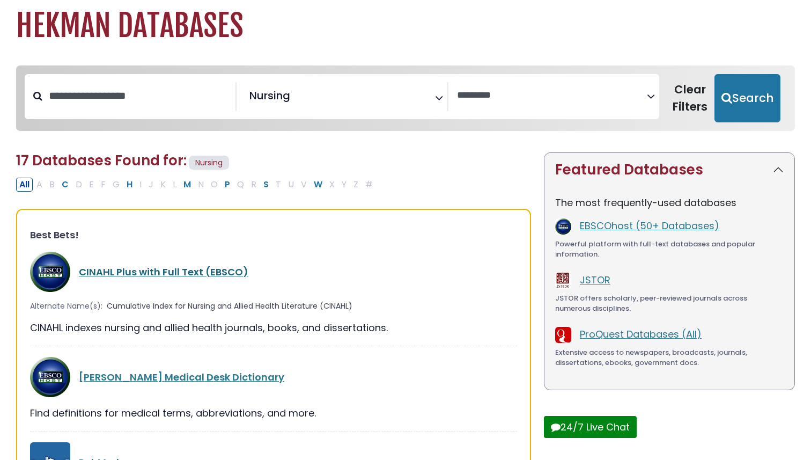  I want to click on button: Filter Results M, so click(187, 184).